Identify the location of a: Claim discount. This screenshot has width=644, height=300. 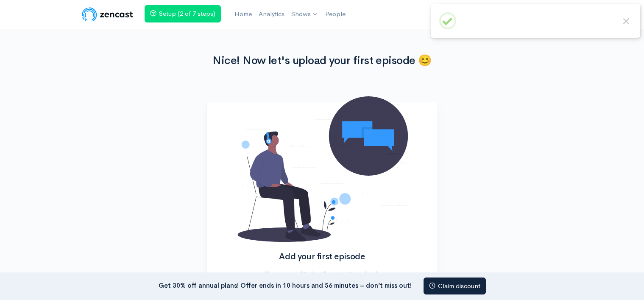
(454, 286).